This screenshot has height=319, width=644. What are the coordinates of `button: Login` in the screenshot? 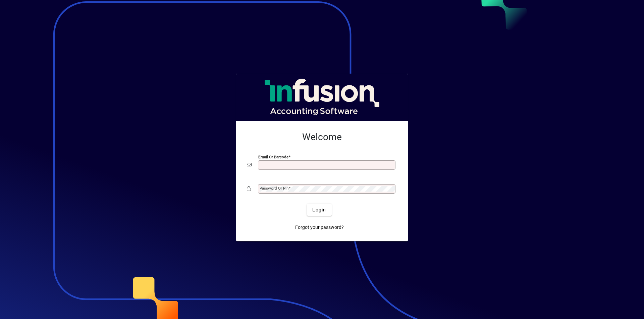 It's located at (319, 210).